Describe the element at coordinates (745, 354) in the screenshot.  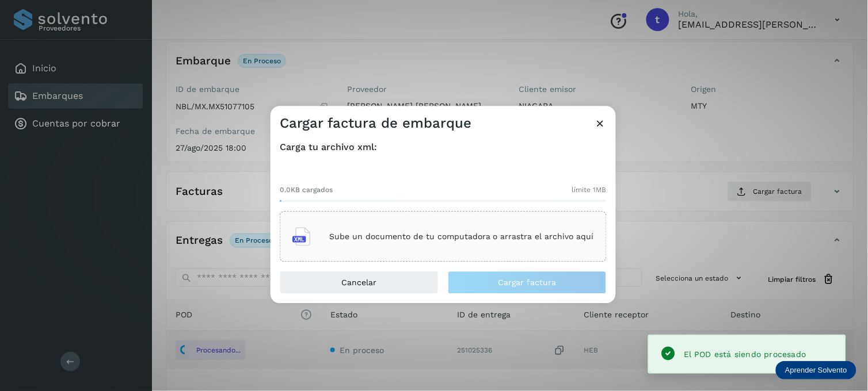
I see `span: El POD está siendo procesado` at that location.